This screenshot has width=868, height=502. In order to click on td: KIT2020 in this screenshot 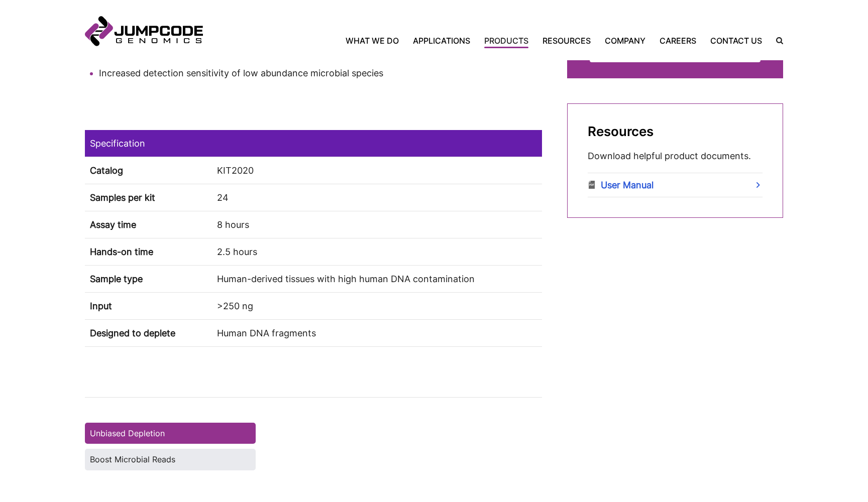, I will do `click(377, 170)`.